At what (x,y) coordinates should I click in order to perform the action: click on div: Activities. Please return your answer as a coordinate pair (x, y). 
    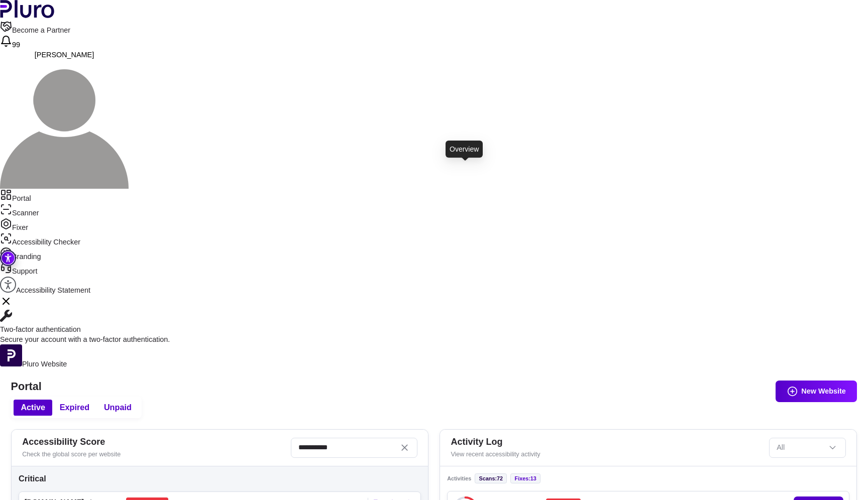
    Looking at the image, I should click on (647, 478).